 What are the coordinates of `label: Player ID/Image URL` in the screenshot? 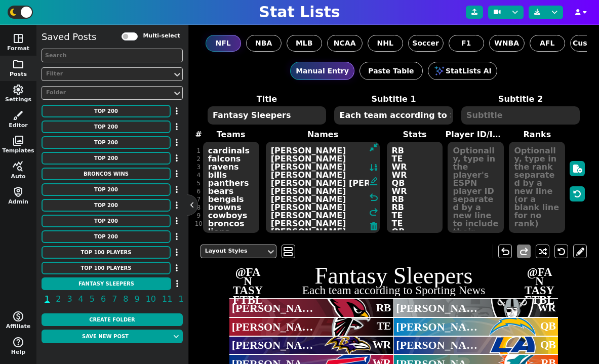 It's located at (475, 135).